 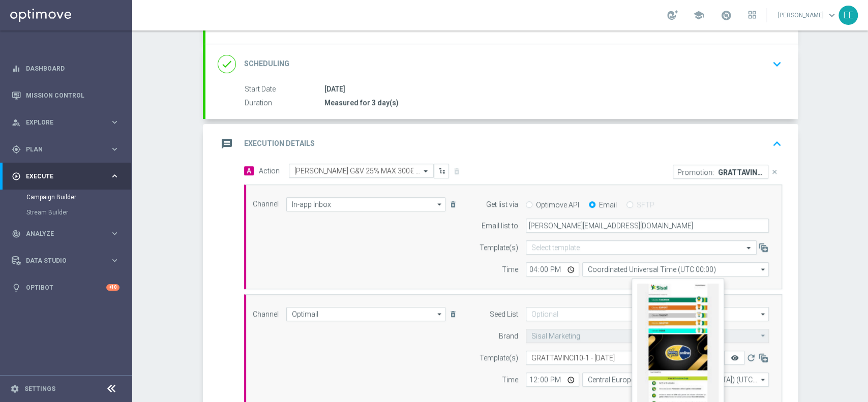 What do you see at coordinates (66, 287) in the screenshot?
I see `a: Optibot` at bounding box center [66, 287].